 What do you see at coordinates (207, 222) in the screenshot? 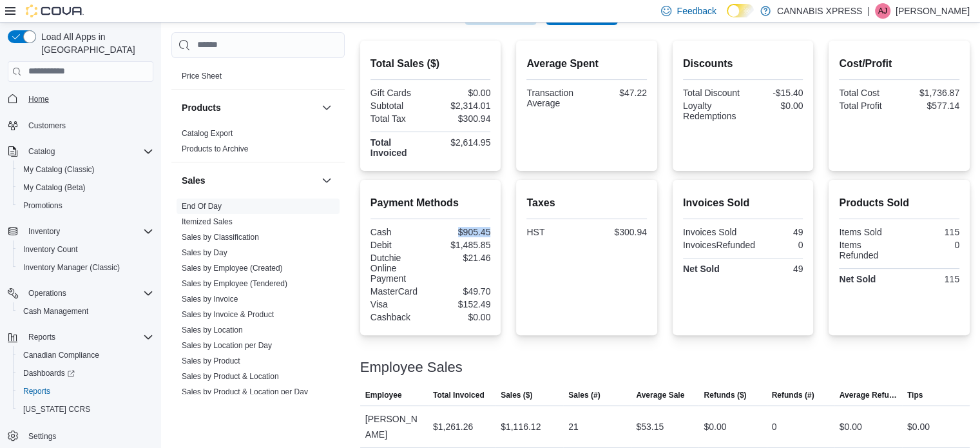
I see `span: Itemized Sales` at bounding box center [207, 222].